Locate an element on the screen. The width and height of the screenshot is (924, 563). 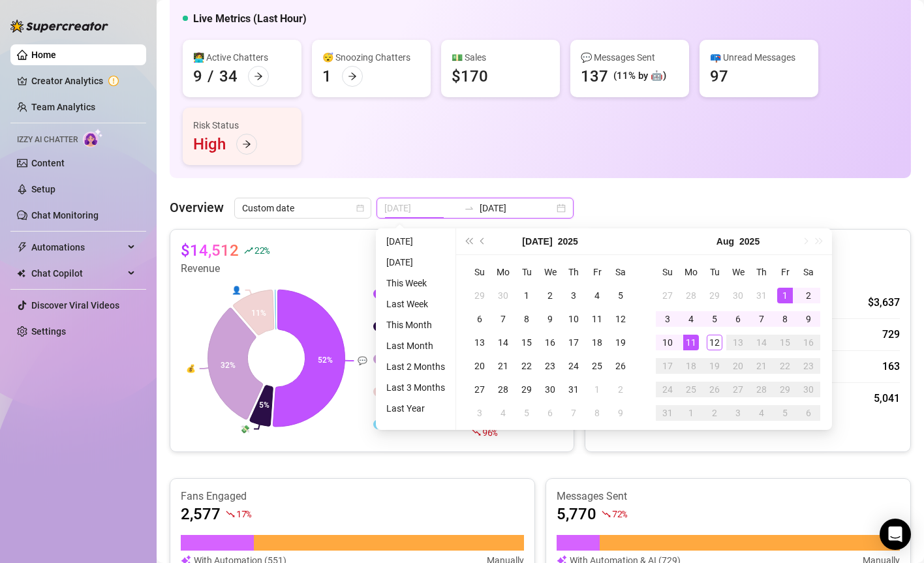
td: 2025-07-19 is located at coordinates (620, 342).